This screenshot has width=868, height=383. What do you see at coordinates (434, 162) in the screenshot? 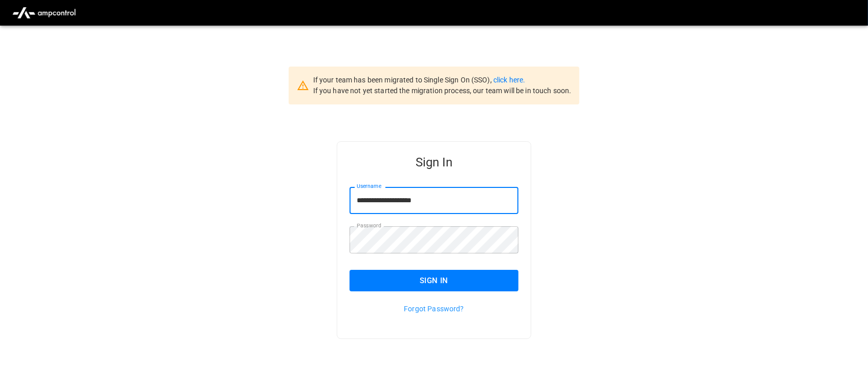
I see `h5: Sign In` at bounding box center [434, 162].